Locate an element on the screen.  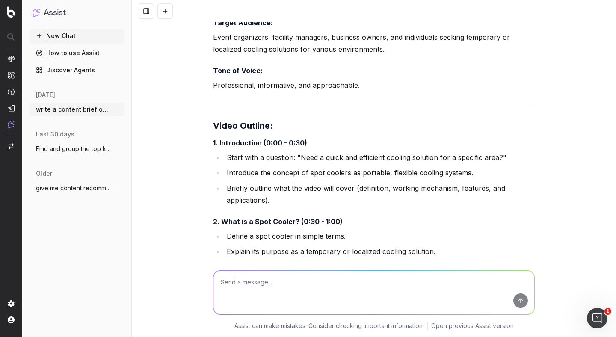
li: Define a spot cooler in simple terms. is located at coordinates (380, 236).